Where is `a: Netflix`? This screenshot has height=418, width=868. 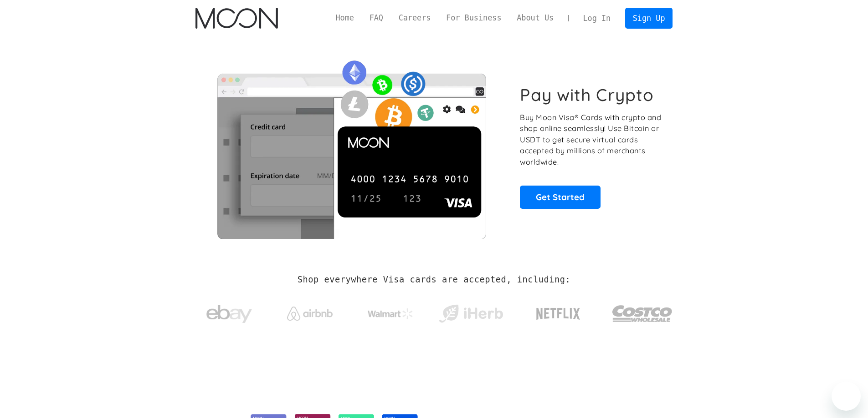
a: Netflix is located at coordinates (559, 312).